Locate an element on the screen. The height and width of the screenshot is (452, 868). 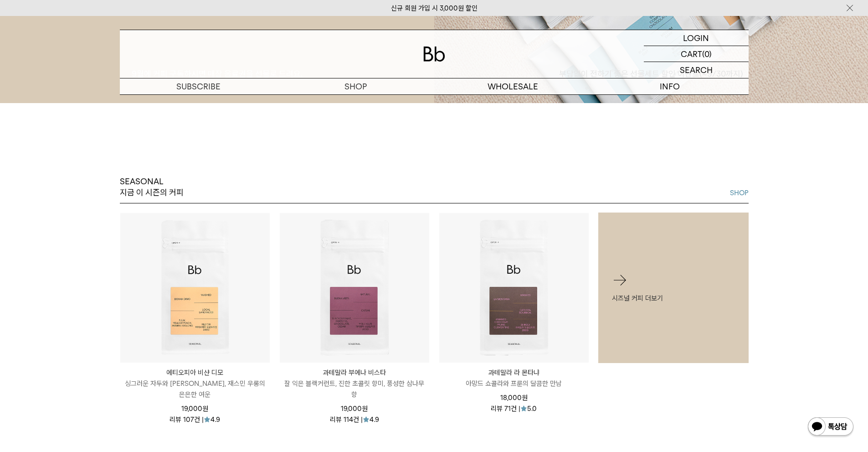
a: LOGIN is located at coordinates (696, 38).